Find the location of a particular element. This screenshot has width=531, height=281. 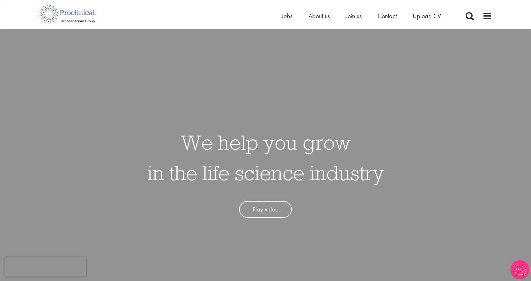

span: Upload CV is located at coordinates (427, 16).